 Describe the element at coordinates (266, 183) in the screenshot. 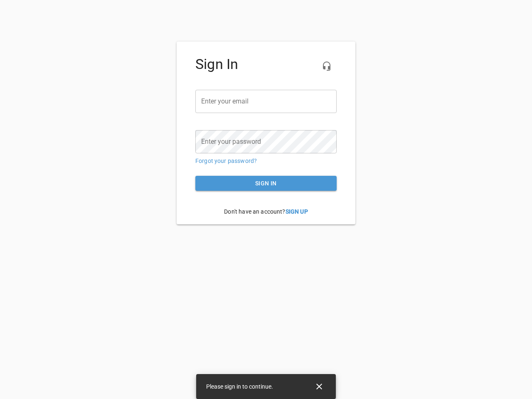

I see `span: Sign in` at that location.